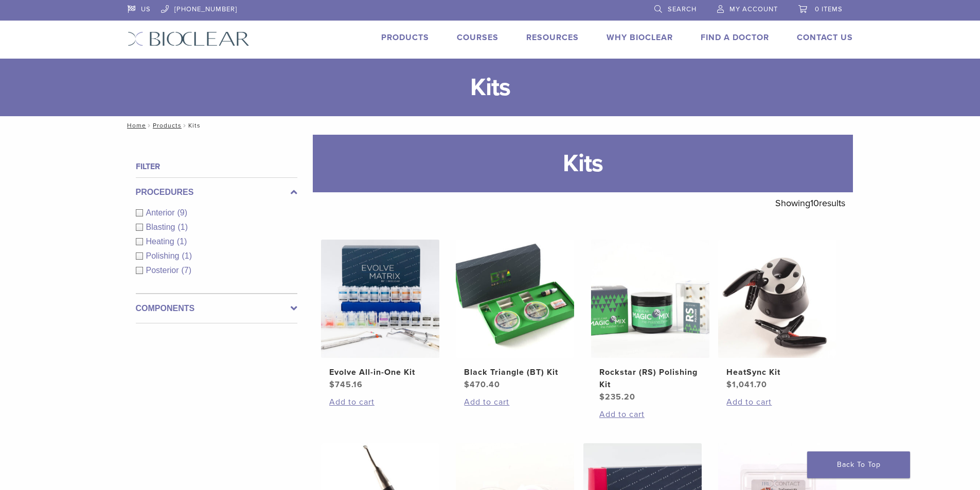 The width and height of the screenshot is (980, 490). I want to click on h1: Kits, so click(583, 164).